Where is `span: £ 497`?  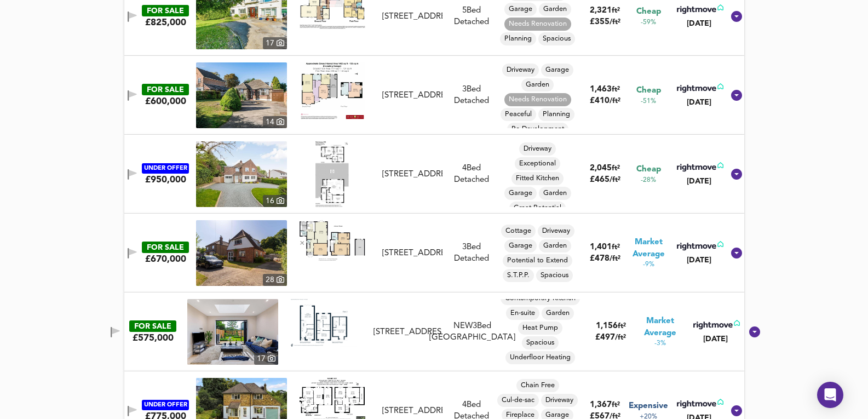
span: £ 497 is located at coordinates (610, 337).